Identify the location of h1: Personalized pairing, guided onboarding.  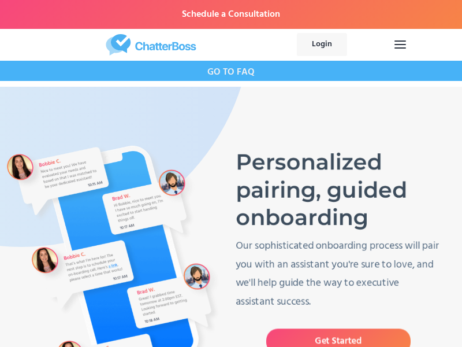
(338, 190).